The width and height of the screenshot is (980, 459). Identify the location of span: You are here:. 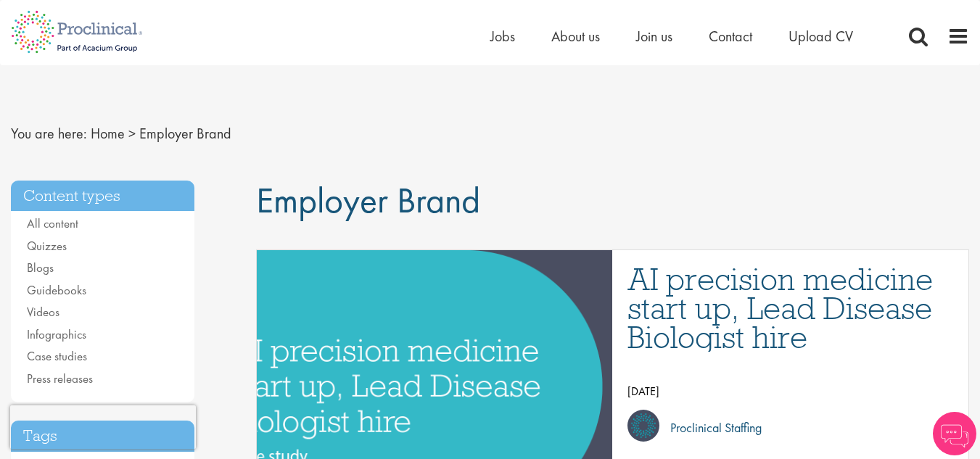
(48, 133).